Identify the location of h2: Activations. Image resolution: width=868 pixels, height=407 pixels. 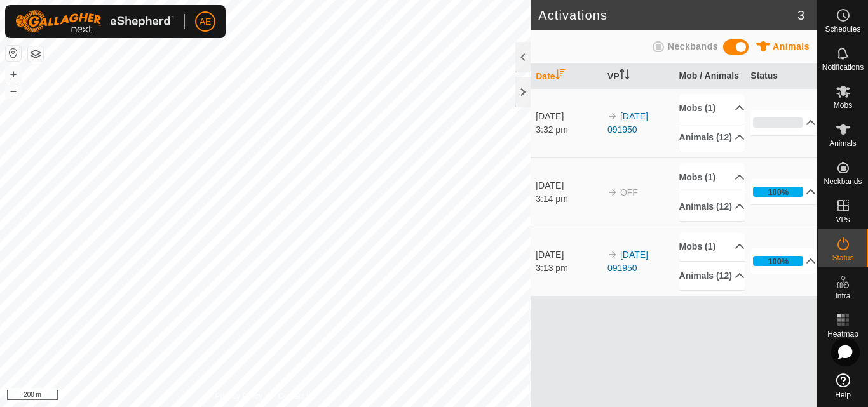
(667, 15).